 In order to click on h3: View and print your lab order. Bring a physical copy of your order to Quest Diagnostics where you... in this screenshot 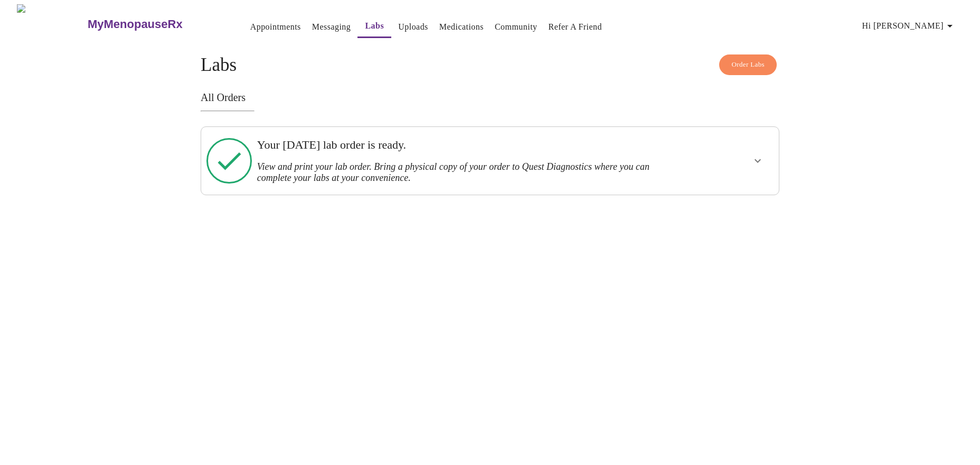, I will do `click(462, 172)`.